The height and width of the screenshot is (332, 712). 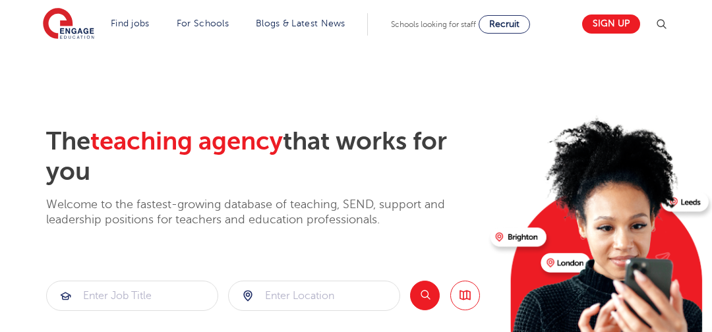 I want to click on img: Engage Education, so click(x=69, y=24).